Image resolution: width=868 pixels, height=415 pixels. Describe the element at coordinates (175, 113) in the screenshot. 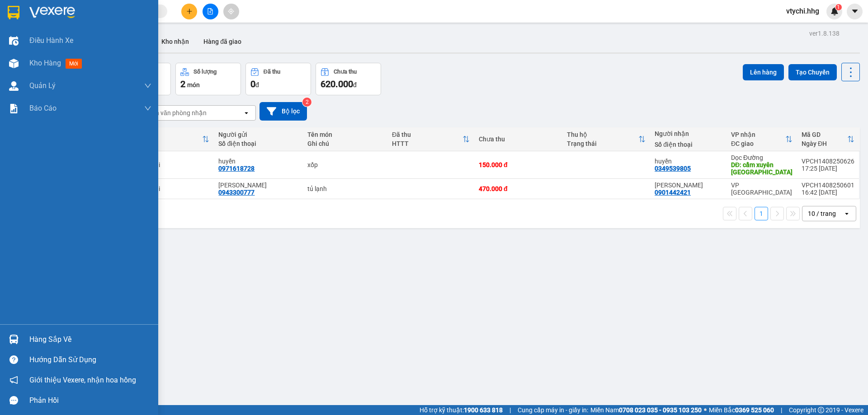

I see `div: Chọn văn phòng nhận` at that location.